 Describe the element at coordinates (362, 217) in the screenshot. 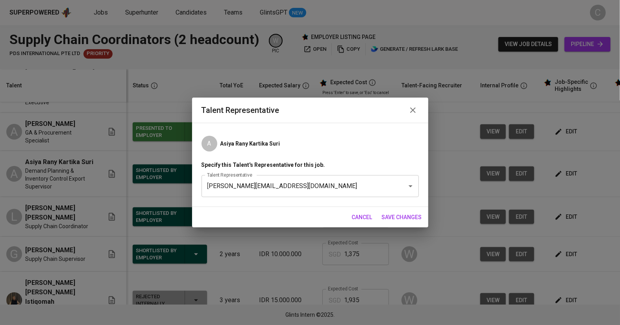

I see `span: cancel` at that location.